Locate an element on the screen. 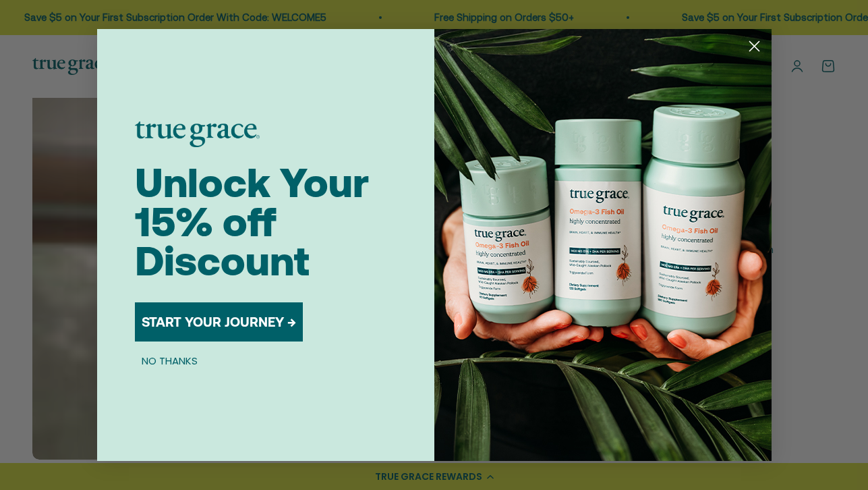 This screenshot has width=868, height=490. img: logo placeholder is located at coordinates (197, 134).